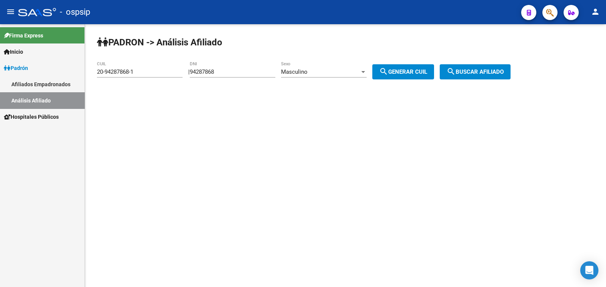  I want to click on button: Generar CUIL, so click(403, 72).